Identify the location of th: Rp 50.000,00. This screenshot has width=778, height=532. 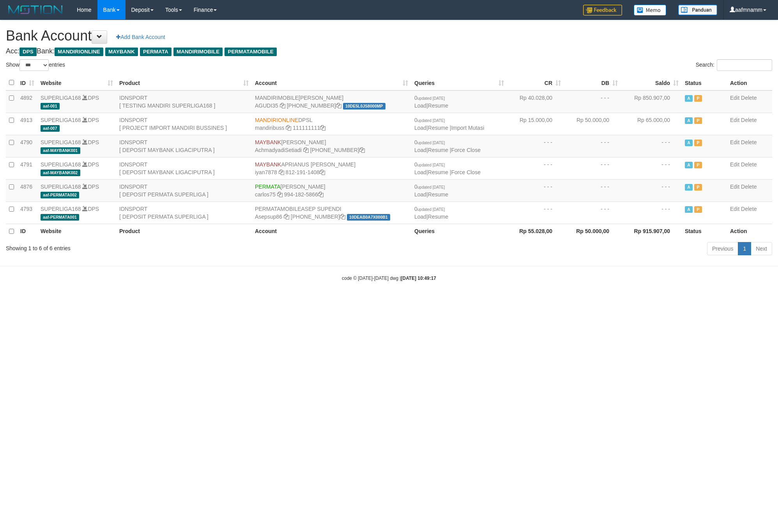
(593, 231).